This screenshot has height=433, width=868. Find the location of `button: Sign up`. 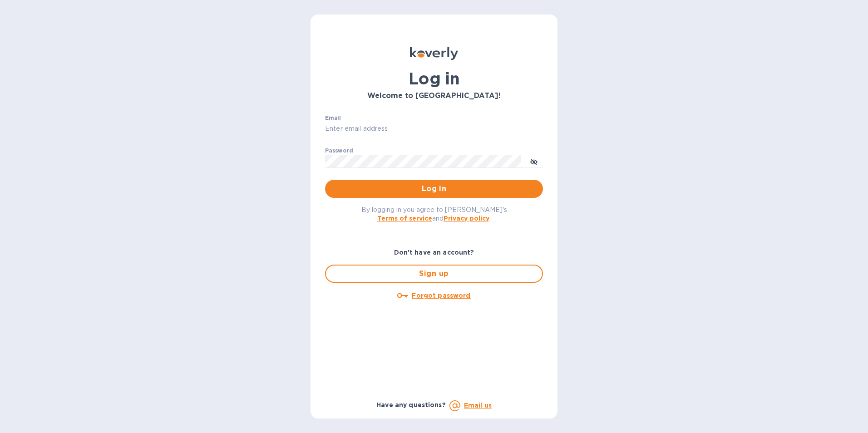

button: Sign up is located at coordinates (434, 274).